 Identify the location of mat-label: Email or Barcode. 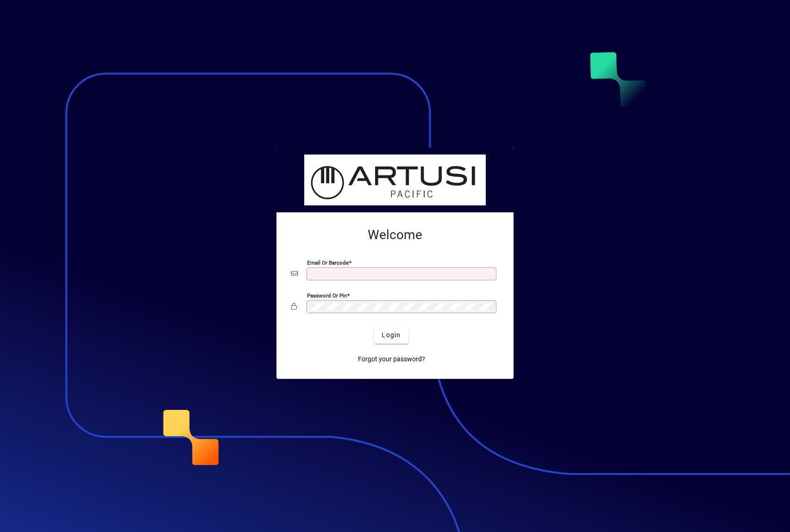
(328, 262).